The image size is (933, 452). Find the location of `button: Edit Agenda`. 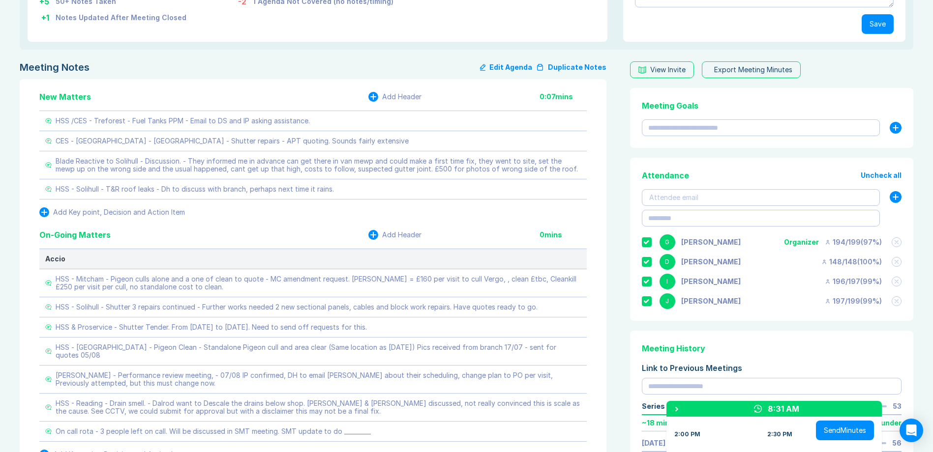

button: Edit Agenda is located at coordinates (506, 67).